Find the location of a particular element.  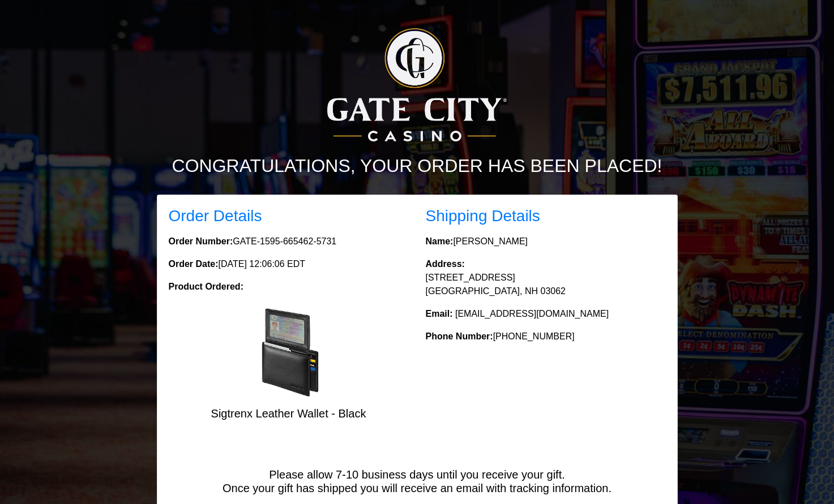

strong: Order Number: is located at coordinates (201, 241).